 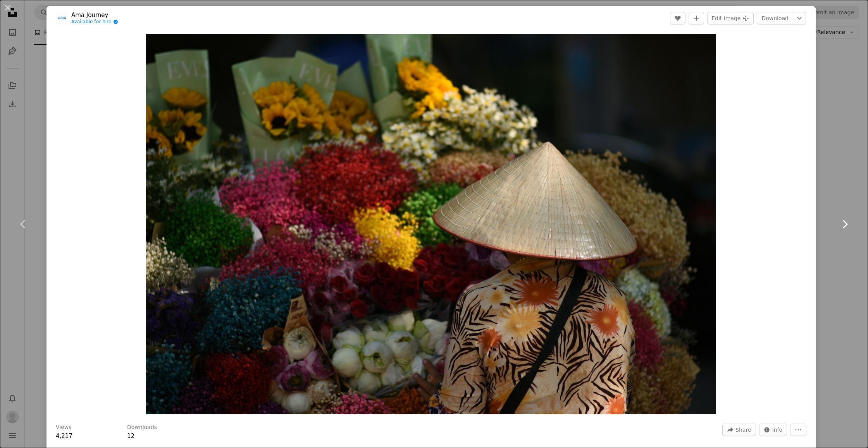 I want to click on span: 12, so click(x=131, y=436).